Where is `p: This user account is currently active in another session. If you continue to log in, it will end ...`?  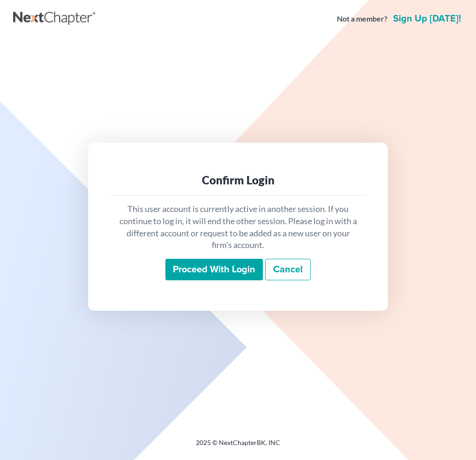 p: This user account is currently active in another session. If you continue to log in, it will end ... is located at coordinates (238, 227).